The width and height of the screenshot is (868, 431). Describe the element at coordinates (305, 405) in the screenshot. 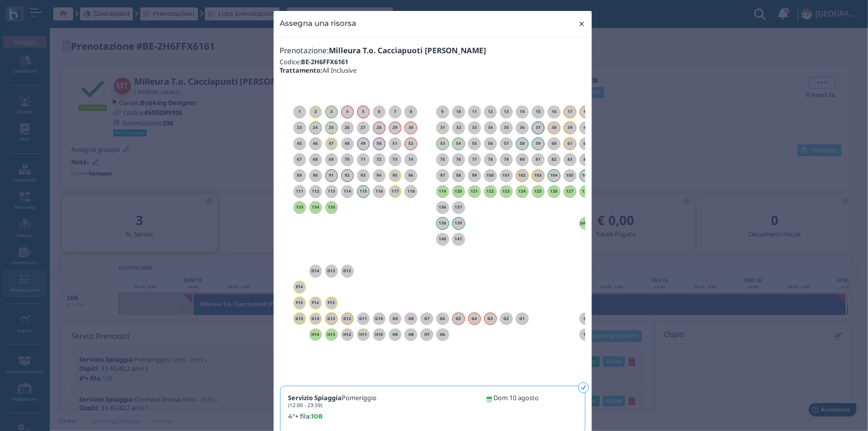

I see `small: (12:00 - 23:59)` at that location.